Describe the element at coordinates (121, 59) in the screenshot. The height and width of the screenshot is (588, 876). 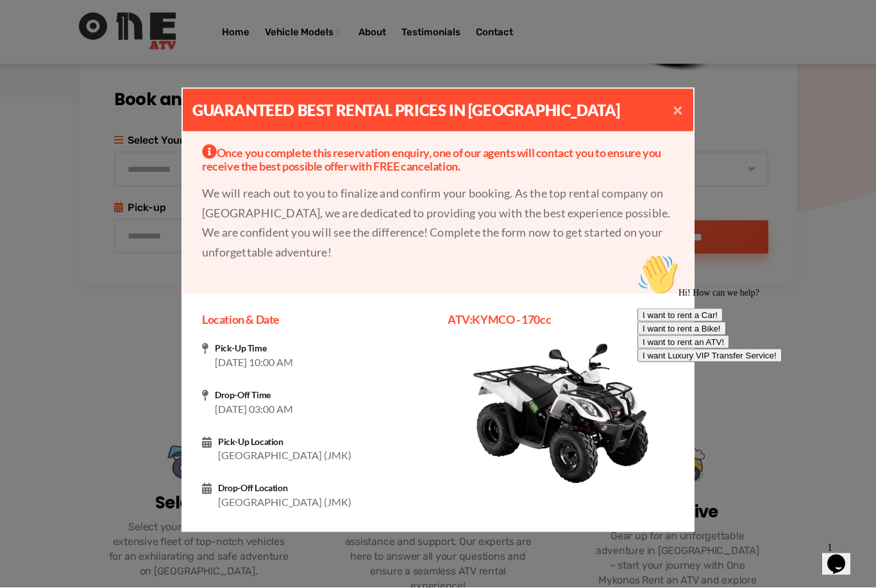
I see `div: 👋Hi! How can we help?I want to rent a Car!I want to rent a Bike!I want to rent an ATV!I want Luxu...` at that location.